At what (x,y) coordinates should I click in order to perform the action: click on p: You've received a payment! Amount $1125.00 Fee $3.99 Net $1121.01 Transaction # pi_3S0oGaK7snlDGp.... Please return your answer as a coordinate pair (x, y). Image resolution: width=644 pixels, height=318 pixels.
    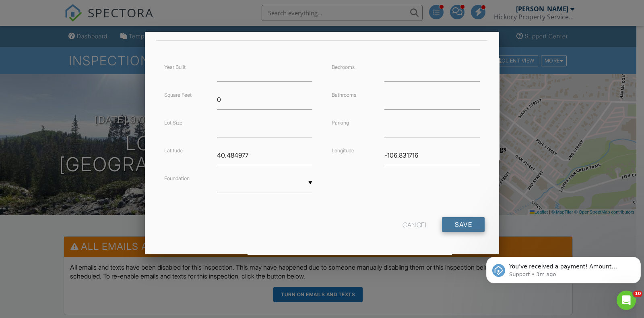
    Looking at the image, I should click on (87, 27).